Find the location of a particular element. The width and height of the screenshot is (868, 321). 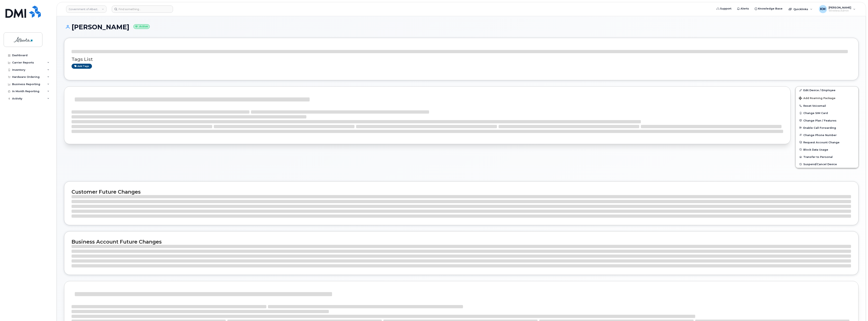

button: Block Data Usage is located at coordinates (827, 150).